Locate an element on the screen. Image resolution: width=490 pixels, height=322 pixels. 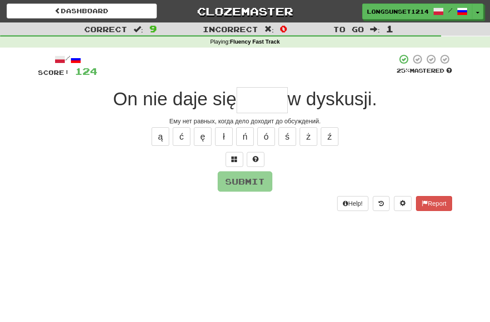
button: ą is located at coordinates (160, 137).